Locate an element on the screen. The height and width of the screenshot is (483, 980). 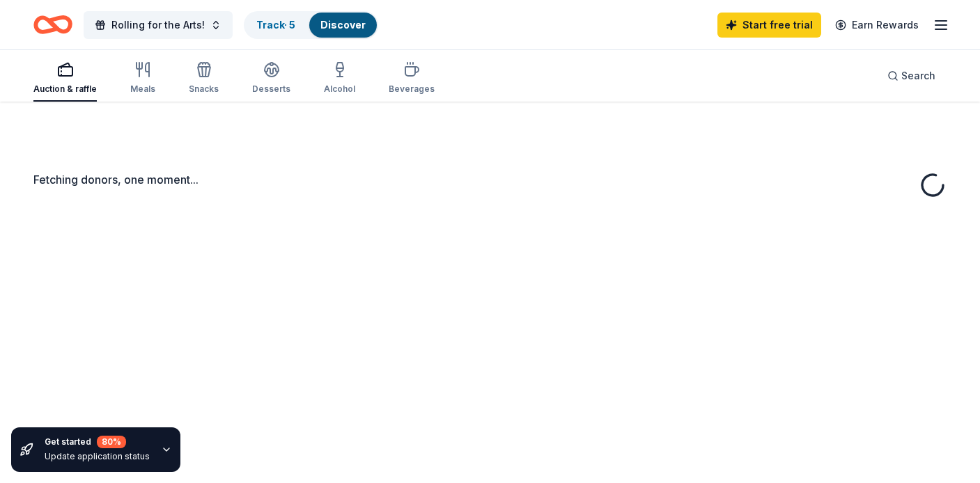
button: Alcohol is located at coordinates (339, 79).